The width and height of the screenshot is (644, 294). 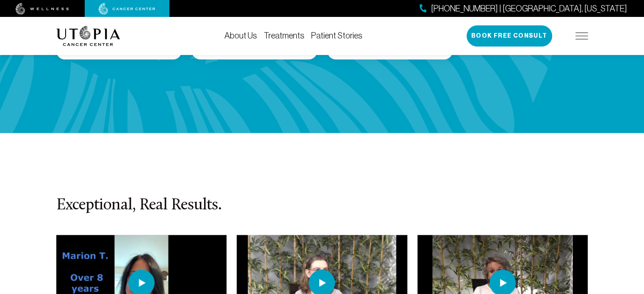 I want to click on img: cancer center, so click(x=127, y=9).